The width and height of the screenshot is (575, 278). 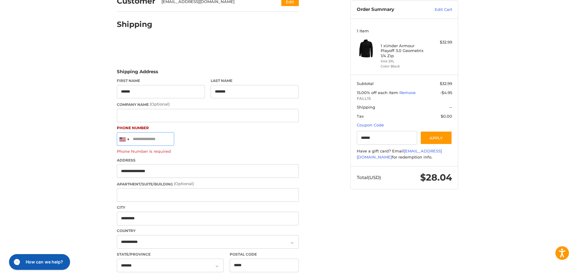 What do you see at coordinates (137, 73) in the screenshot?
I see `legend: Shipping Address` at bounding box center [137, 73].